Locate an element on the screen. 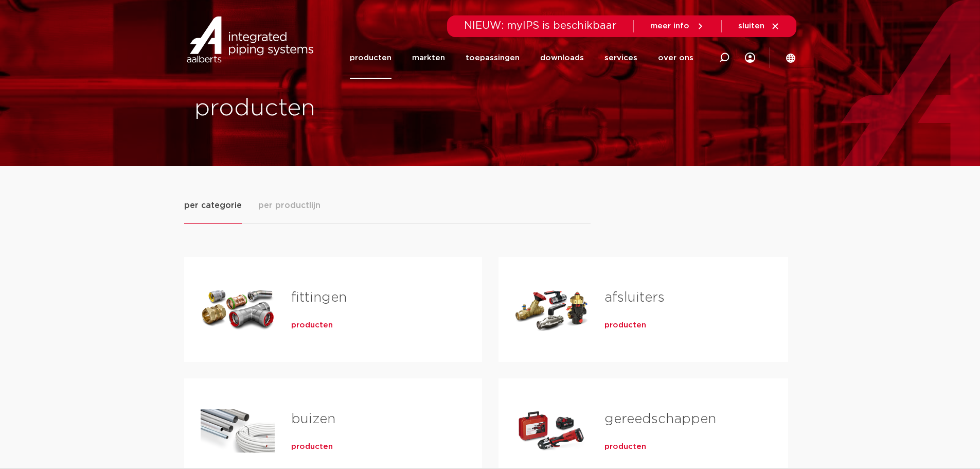 Image resolution: width=980 pixels, height=469 pixels. h1: producten is located at coordinates (339, 109).